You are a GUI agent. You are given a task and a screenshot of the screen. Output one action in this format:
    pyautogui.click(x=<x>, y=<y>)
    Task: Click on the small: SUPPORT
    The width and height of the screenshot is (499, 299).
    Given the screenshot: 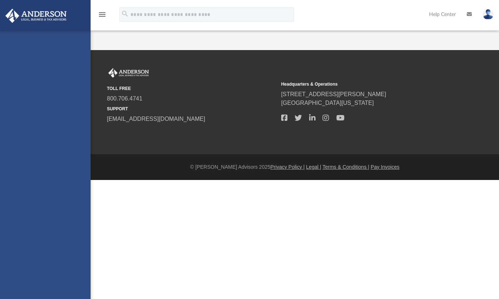 What is the action you would take?
    pyautogui.click(x=191, y=109)
    